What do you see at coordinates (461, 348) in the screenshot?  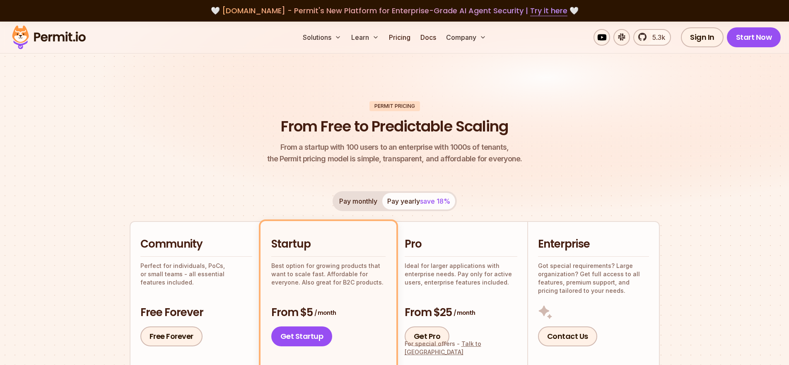 I see `div: For special offers -` at bounding box center [461, 348].